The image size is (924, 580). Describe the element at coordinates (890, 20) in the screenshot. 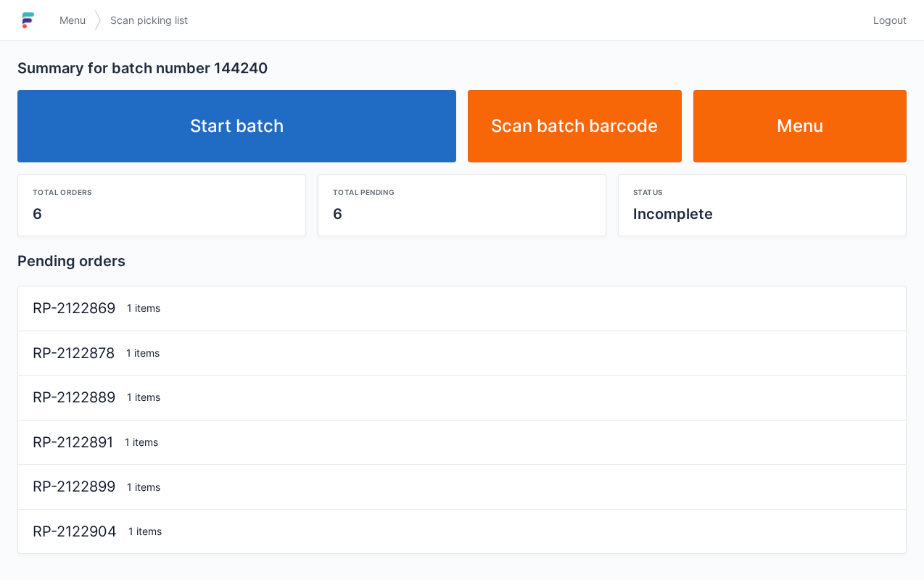

I see `span: Logout` at that location.